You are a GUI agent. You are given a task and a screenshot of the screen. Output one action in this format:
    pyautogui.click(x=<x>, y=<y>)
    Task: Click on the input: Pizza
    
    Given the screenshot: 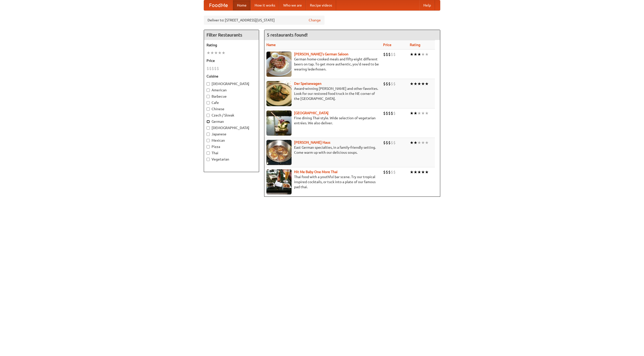 What is the action you would take?
    pyautogui.click(x=208, y=147)
    